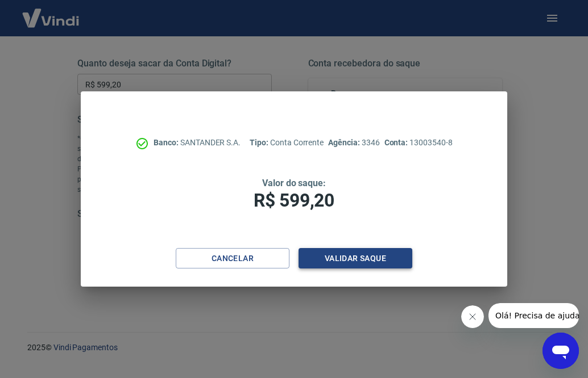  Describe the element at coordinates (232, 258) in the screenshot. I see `button: Cancelar` at that location.